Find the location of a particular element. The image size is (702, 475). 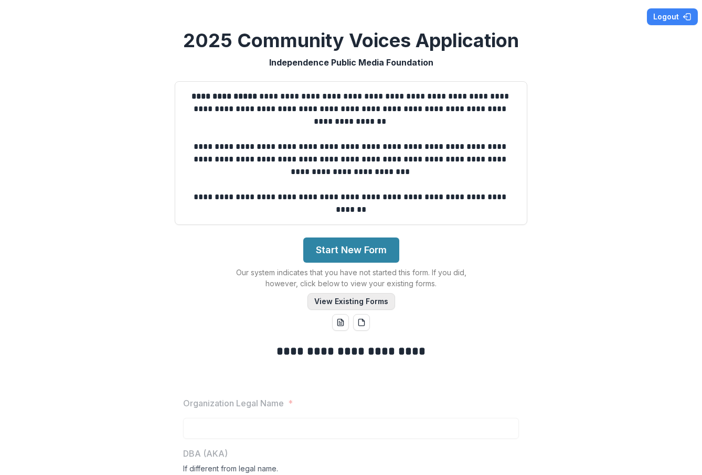

h2: 2025 Community Voices Application is located at coordinates (351, 40).